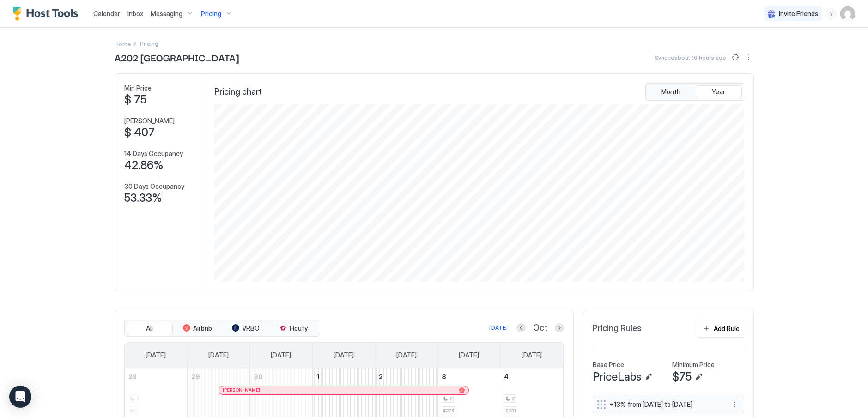 The image size is (868, 417). What do you see at coordinates (406, 376) in the screenshot?
I see `a: October 2, 2025` at bounding box center [406, 376].